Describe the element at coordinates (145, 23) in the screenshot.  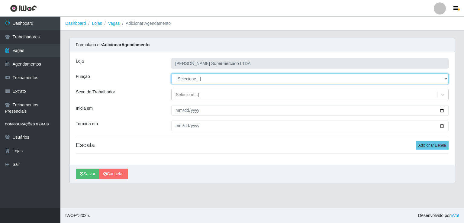
I see `li: Adicionar Agendamento` at that location.